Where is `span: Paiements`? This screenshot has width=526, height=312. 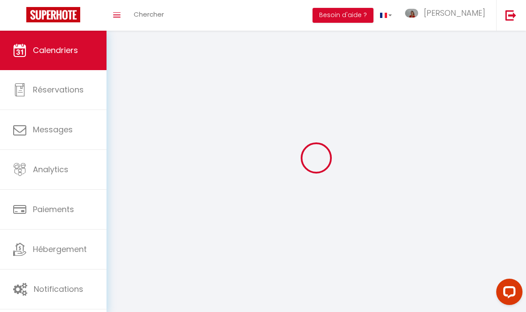
span: Paiements is located at coordinates (53, 209).